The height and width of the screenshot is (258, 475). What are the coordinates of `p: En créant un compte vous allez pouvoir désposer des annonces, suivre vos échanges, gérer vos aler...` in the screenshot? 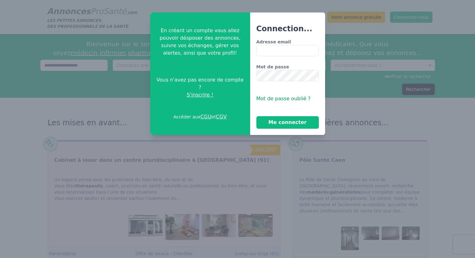 It's located at (200, 42).